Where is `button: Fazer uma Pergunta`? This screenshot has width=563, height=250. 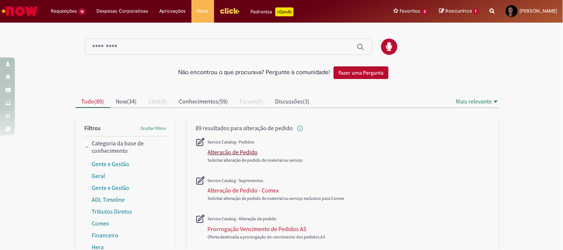 button: Fazer uma Pergunta is located at coordinates (361, 73).